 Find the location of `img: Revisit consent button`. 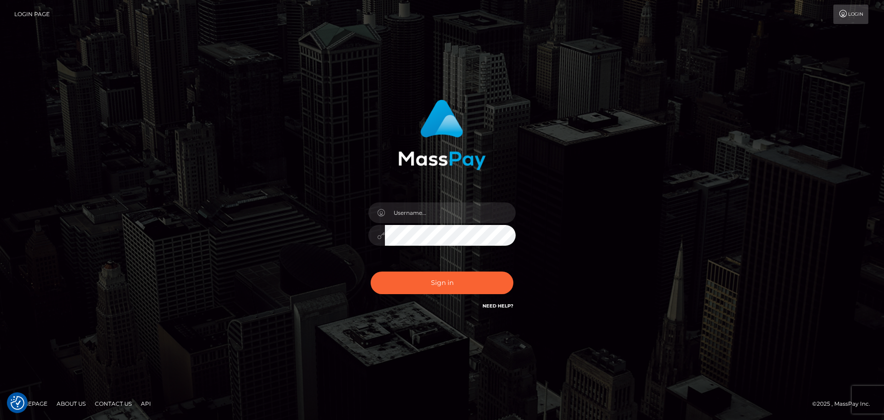

img: Revisit consent button is located at coordinates (18, 403).